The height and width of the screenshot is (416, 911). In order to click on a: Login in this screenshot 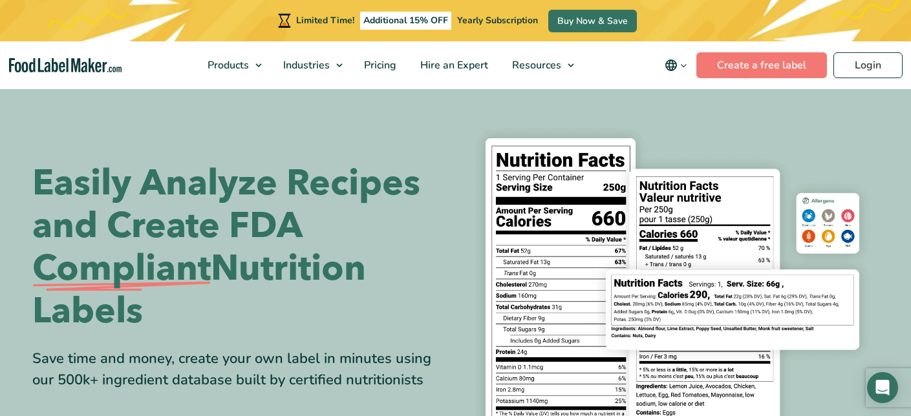, I will do `click(868, 65)`.